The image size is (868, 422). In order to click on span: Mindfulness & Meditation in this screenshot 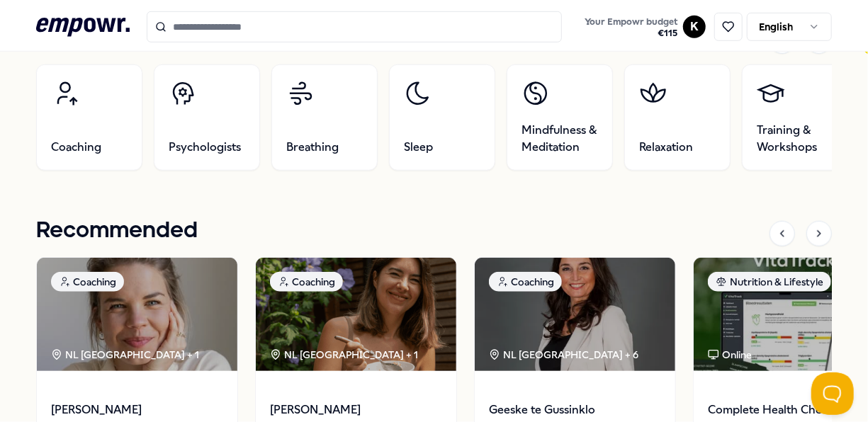, I will do `click(560, 139)`.